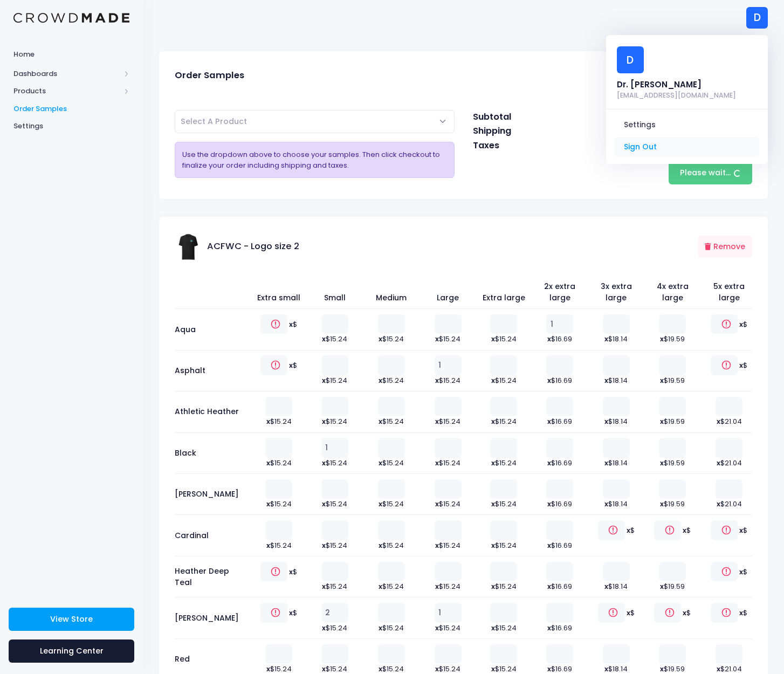 This screenshot has height=674, width=784. What do you see at coordinates (725, 246) in the screenshot?
I see `button: Remove` at bounding box center [725, 246].